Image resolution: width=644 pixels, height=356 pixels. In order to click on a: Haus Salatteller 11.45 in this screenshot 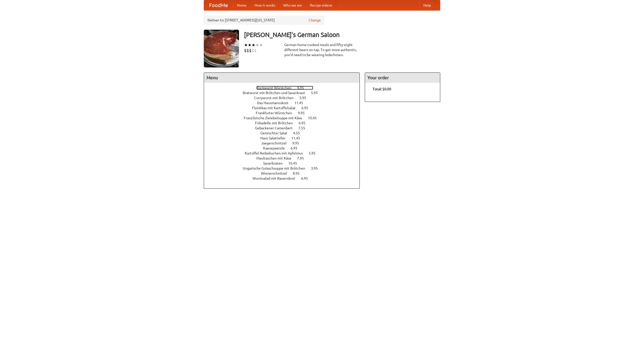, I will do `click(285, 138)`.